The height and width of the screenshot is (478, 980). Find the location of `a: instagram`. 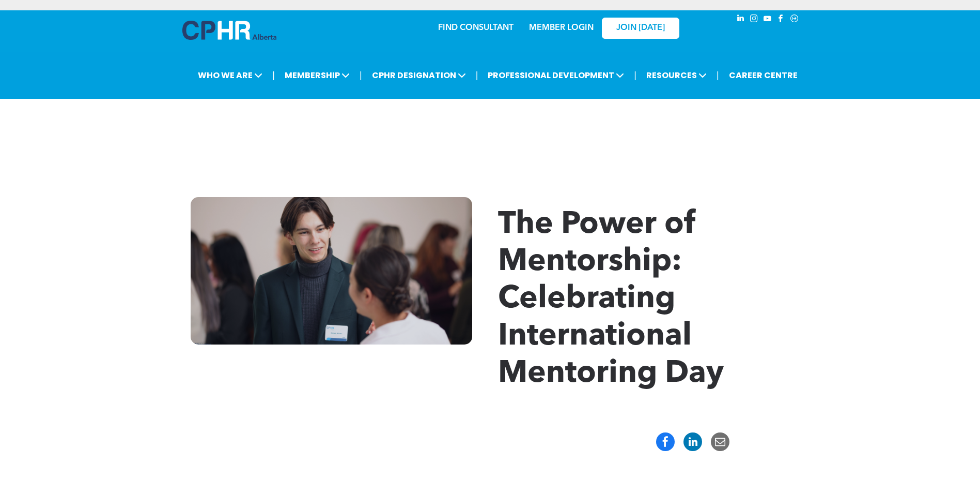

a: instagram is located at coordinates (754, 20).